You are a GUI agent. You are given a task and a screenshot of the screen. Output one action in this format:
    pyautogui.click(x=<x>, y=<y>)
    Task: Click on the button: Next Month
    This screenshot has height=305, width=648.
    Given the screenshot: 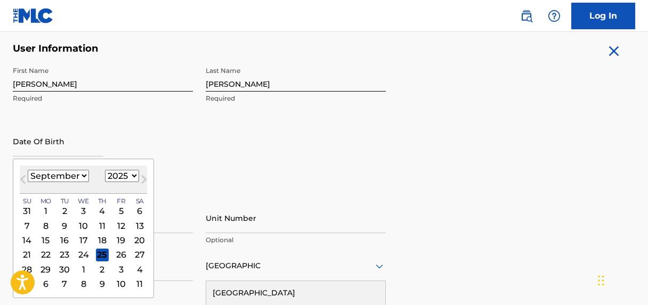 What is the action you would take?
    pyautogui.click(x=144, y=182)
    